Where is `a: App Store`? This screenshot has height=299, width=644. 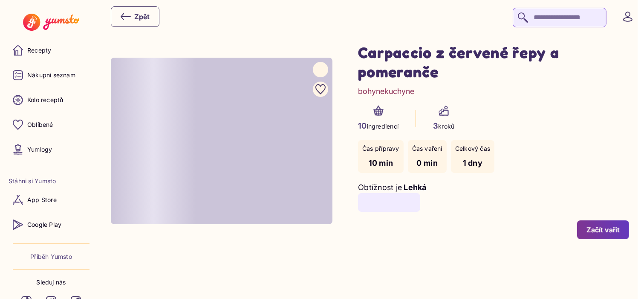 a: App Store is located at coordinates (51, 200).